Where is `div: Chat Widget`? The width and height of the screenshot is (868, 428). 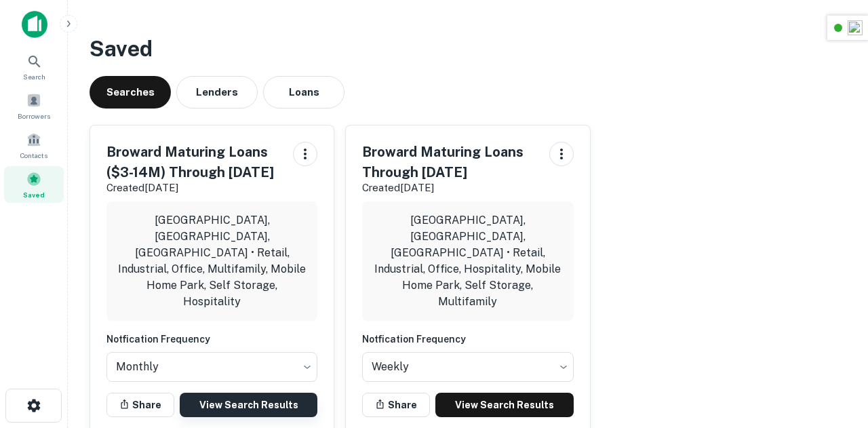 div: Chat Widget is located at coordinates (834, 352).